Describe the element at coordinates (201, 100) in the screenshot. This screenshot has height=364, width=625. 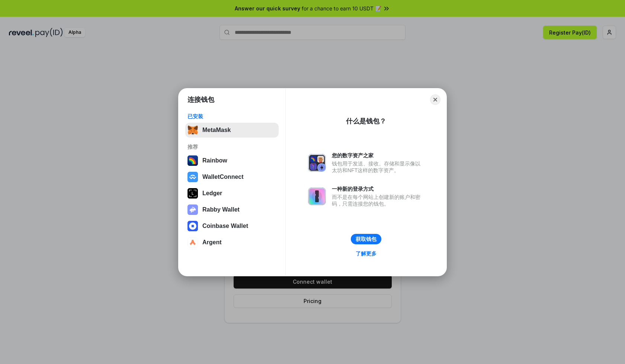
I see `h1: 连接钱包` at that location.